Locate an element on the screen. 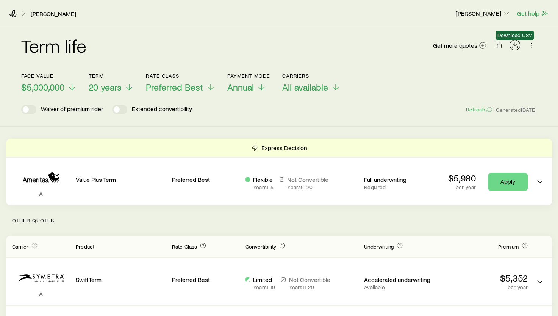 This screenshot has height=316, width=558. p: Carriers is located at coordinates (311, 76).